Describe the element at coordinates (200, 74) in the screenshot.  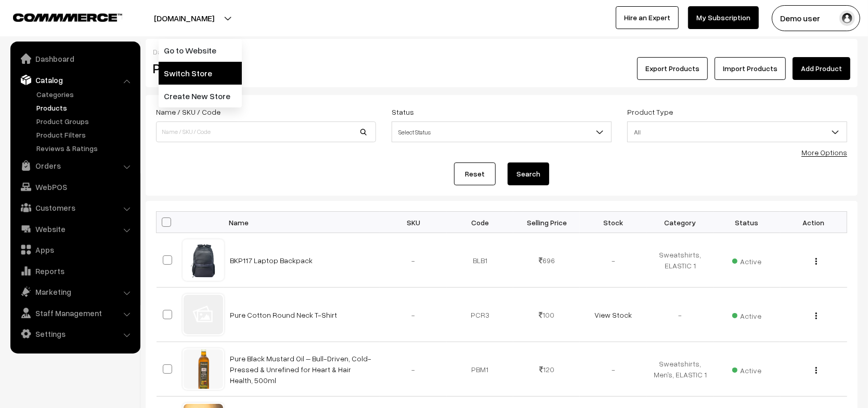
I see `a: Switch Store` at that location.